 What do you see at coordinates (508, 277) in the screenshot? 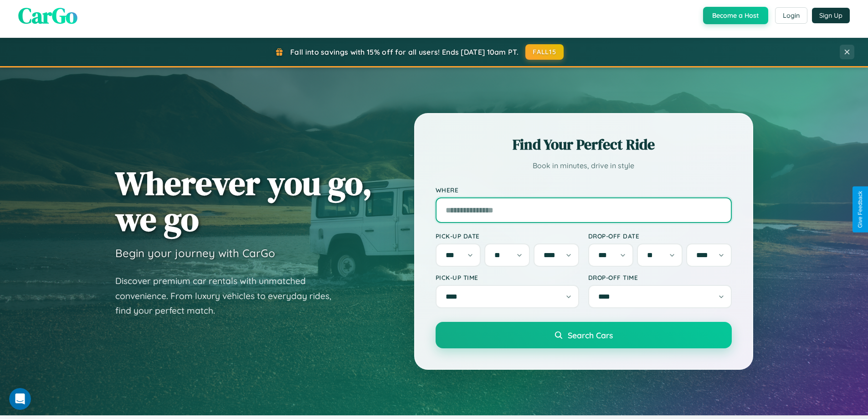
I see `label: Pick-up Time` at bounding box center [508, 277].